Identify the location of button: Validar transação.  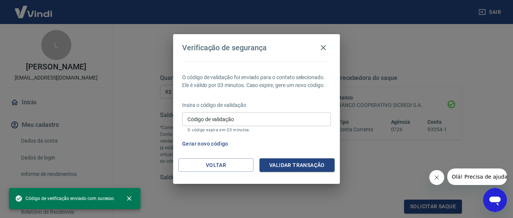
(297, 165).